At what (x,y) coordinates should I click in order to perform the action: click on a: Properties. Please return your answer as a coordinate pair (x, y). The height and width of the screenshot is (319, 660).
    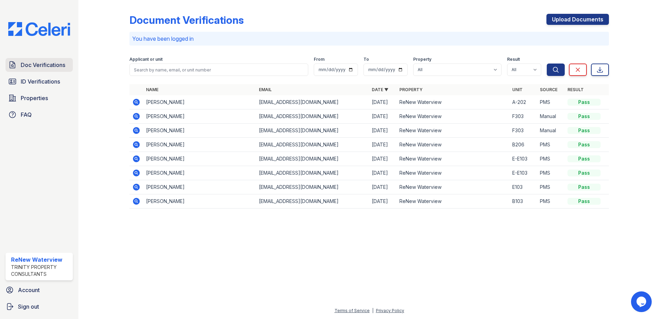
    Looking at the image, I should click on (39, 98).